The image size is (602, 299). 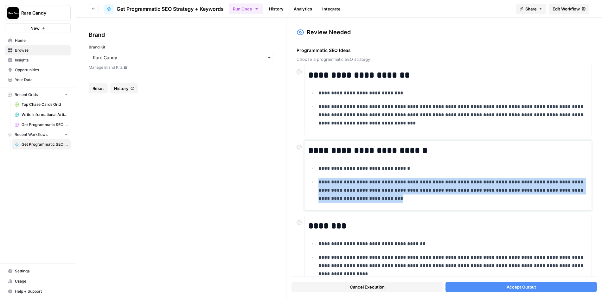 I want to click on span: Edit Workflow, so click(x=566, y=9).